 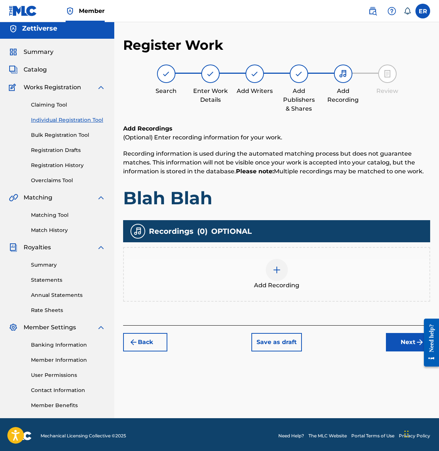 What do you see at coordinates (68, 345) in the screenshot?
I see `a: Banking Information` at bounding box center [68, 345].